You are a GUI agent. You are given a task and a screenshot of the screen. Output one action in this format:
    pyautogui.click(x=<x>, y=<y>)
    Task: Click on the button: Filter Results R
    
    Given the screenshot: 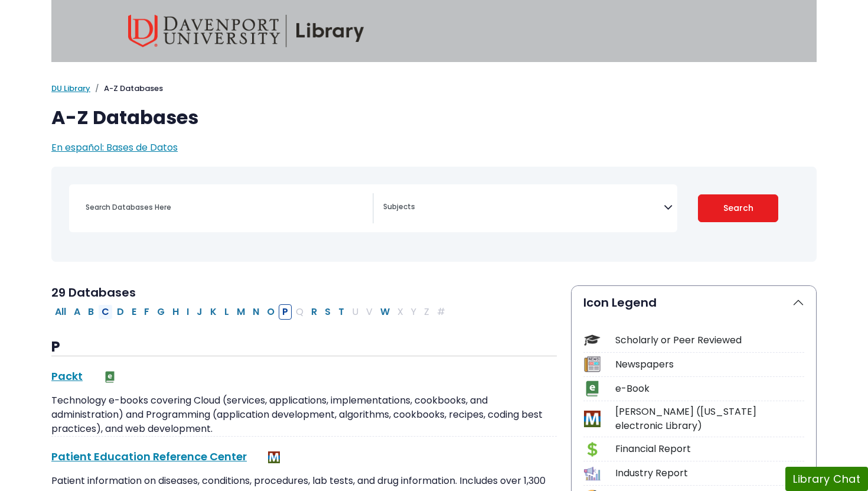 What is the action you would take?
    pyautogui.click(x=314, y=312)
    